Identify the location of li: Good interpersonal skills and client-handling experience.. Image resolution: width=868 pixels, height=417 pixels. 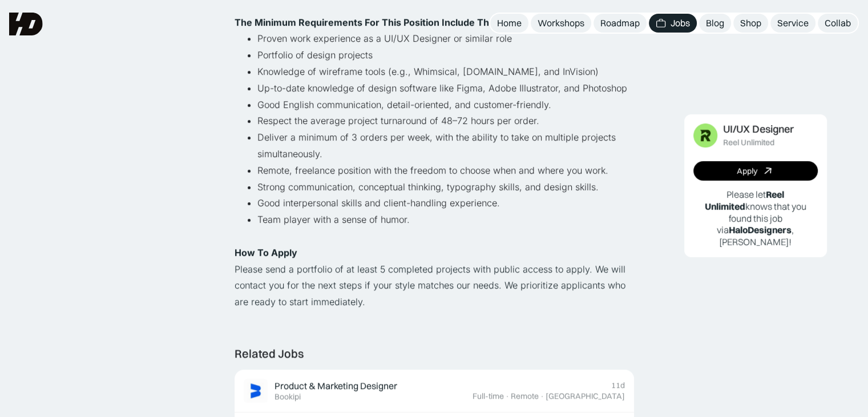
(446, 203).